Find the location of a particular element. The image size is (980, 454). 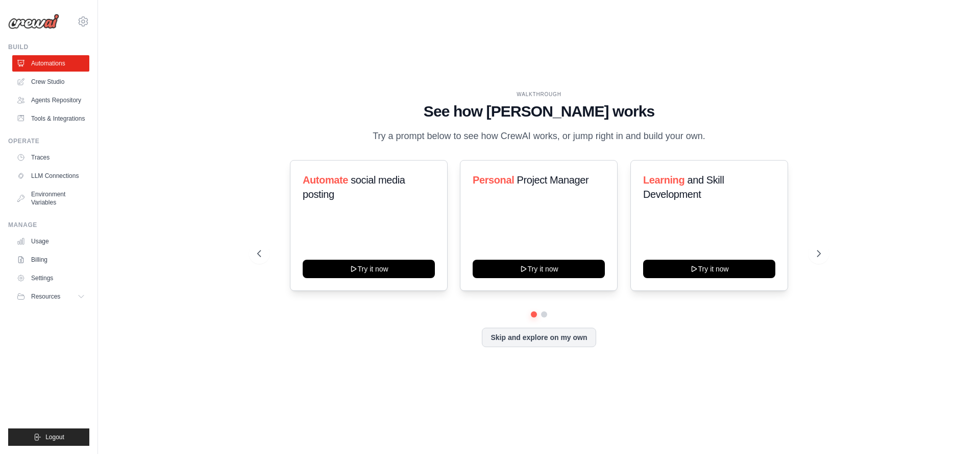

span: Personal is located at coordinates (493, 180).